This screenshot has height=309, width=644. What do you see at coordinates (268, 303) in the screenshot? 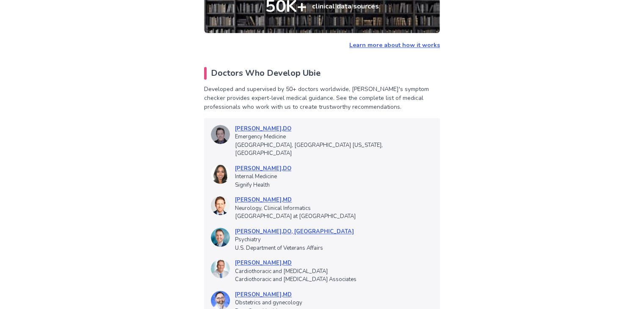
I see `p: Obstetrics and gynecology` at bounding box center [268, 303].